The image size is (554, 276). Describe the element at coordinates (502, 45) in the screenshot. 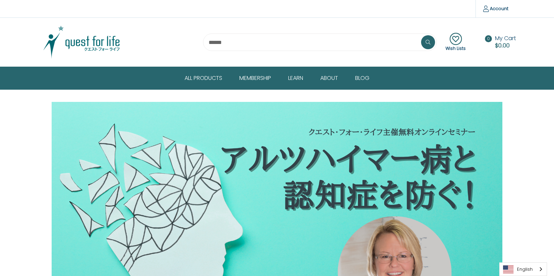

I see `span: $0.00` at that location.